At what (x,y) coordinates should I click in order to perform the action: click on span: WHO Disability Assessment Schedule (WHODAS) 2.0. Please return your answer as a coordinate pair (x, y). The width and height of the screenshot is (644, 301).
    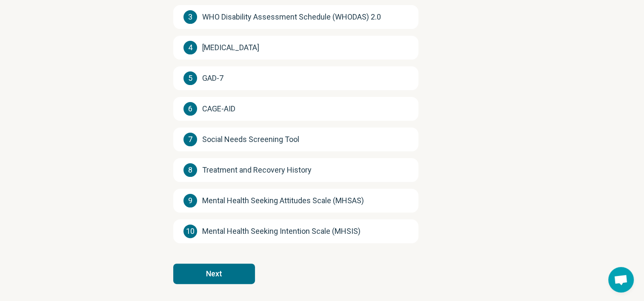
    Looking at the image, I should click on (291, 17).